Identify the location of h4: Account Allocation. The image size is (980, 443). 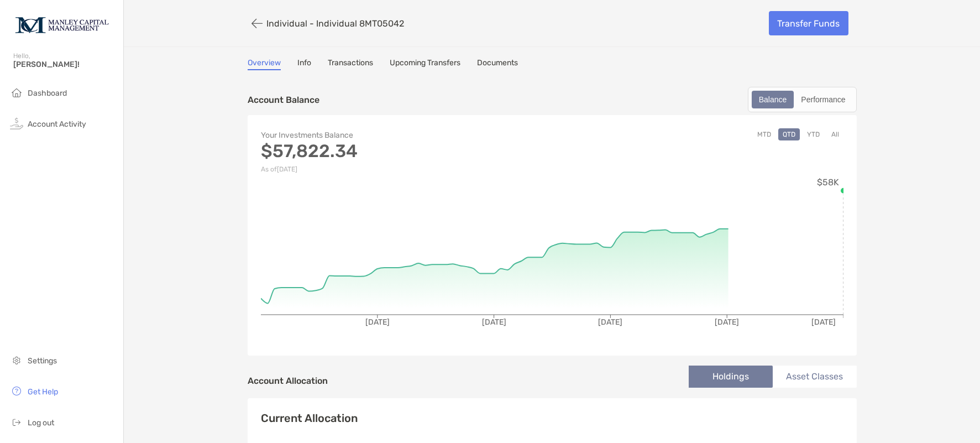
(287, 380).